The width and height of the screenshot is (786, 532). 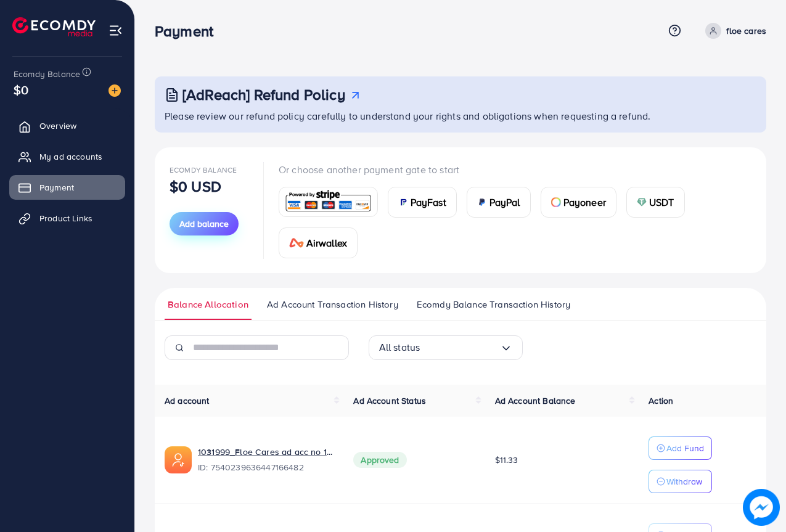 I want to click on span: $0, so click(x=21, y=90).